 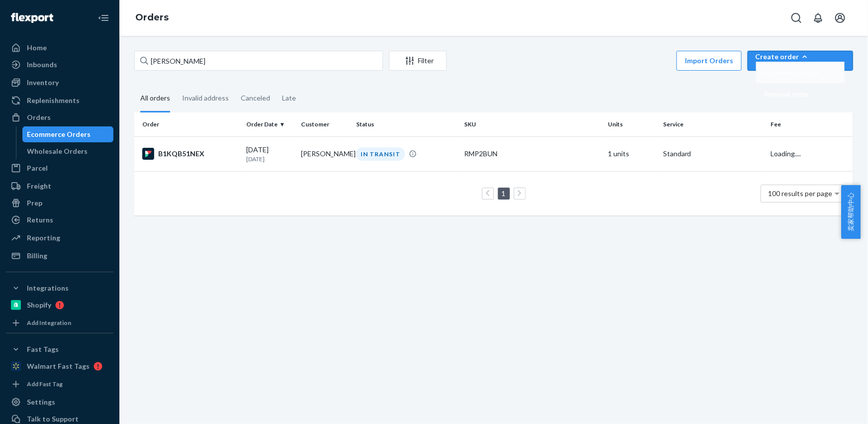 I want to click on div: Create order, so click(x=800, y=57).